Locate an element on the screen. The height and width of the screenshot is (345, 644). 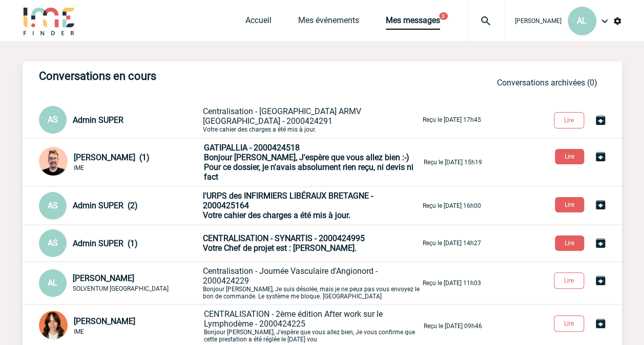
h3: Conversations en cours is located at coordinates (193, 76).